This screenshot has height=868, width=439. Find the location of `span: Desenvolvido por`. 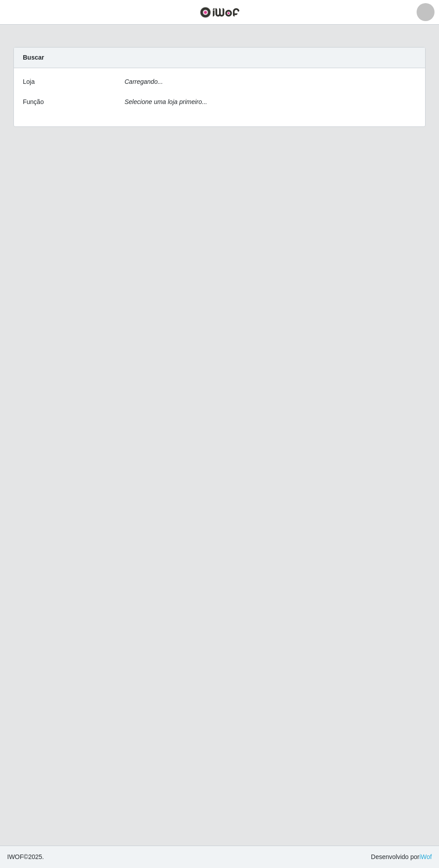

span: Desenvolvido por is located at coordinates (402, 856).